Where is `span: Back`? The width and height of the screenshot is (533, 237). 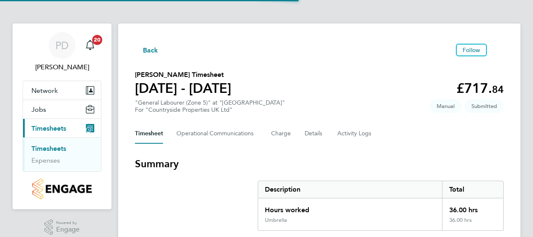 span: Back is located at coordinates (151, 50).